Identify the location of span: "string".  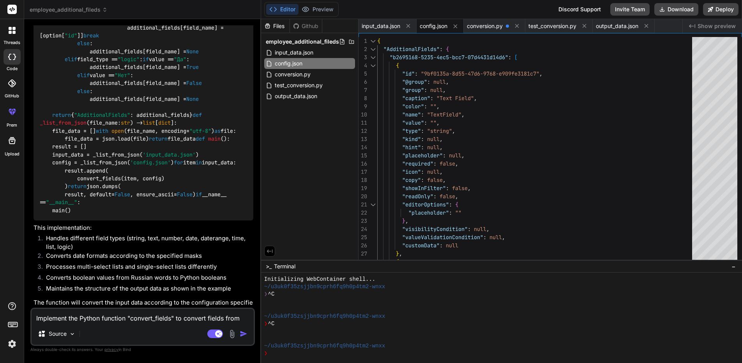
(440, 131).